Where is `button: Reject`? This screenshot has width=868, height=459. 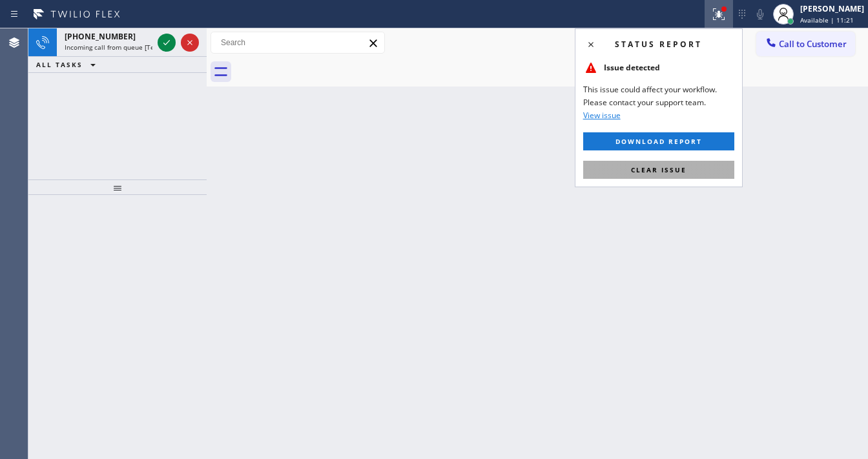 button: Reject is located at coordinates (190, 43).